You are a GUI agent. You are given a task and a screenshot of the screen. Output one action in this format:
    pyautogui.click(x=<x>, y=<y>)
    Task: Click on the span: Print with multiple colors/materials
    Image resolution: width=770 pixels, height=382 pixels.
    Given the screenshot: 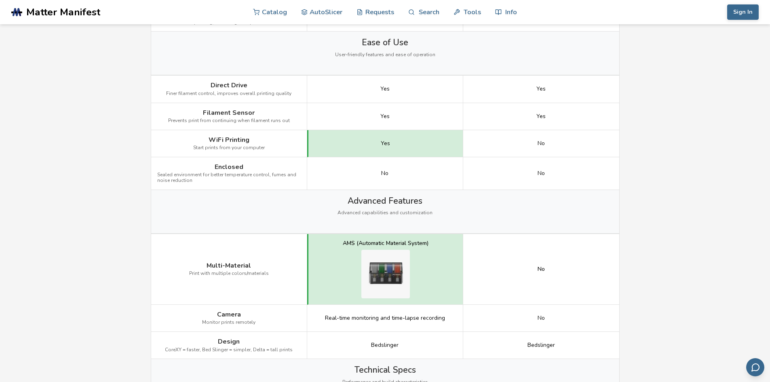 What is the action you would take?
    pyautogui.click(x=229, y=274)
    